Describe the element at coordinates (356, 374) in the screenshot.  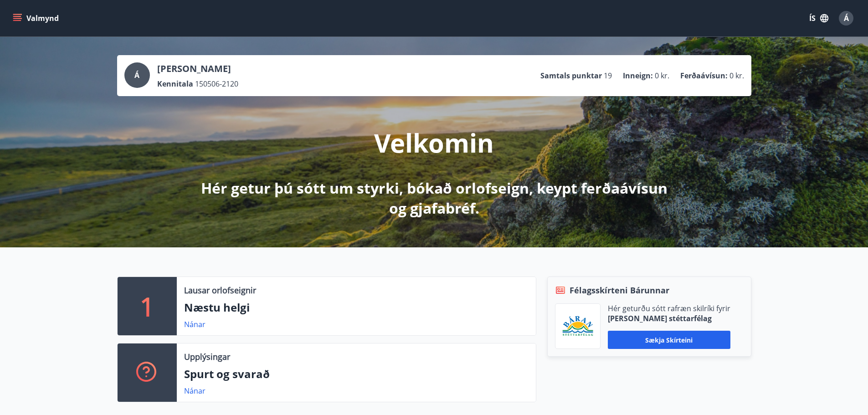
I see `p: Spurt og svarað` at that location.